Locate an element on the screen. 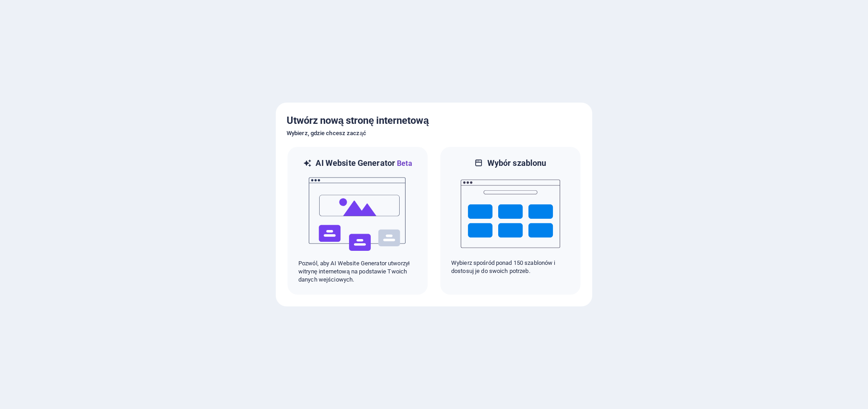 The image size is (868, 409). span: Beta is located at coordinates (404, 163).